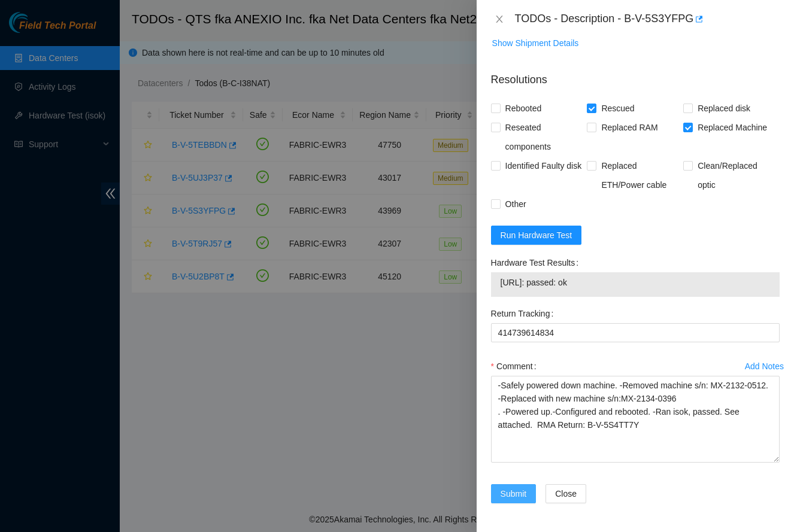 Image resolution: width=794 pixels, height=532 pixels. I want to click on span: Replaced ETH/Power cable, so click(639, 175).